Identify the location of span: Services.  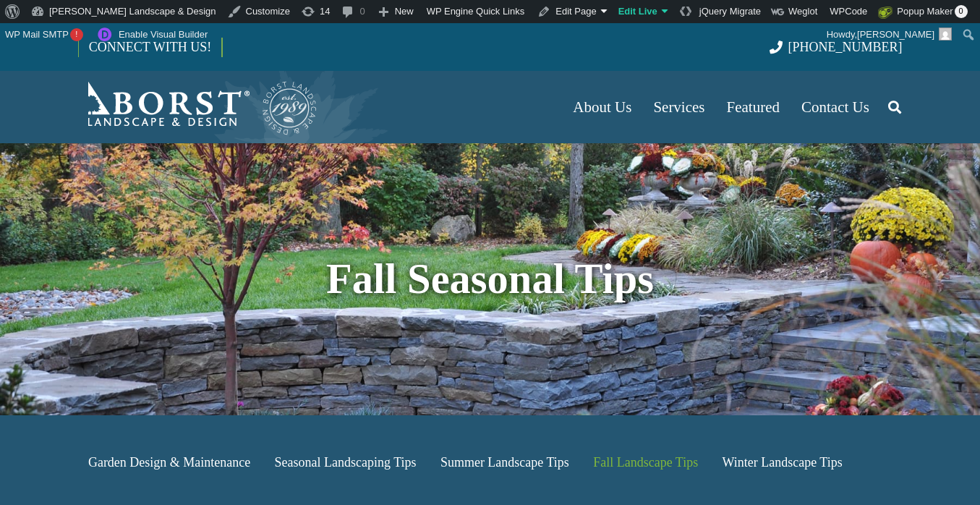
(679, 107).